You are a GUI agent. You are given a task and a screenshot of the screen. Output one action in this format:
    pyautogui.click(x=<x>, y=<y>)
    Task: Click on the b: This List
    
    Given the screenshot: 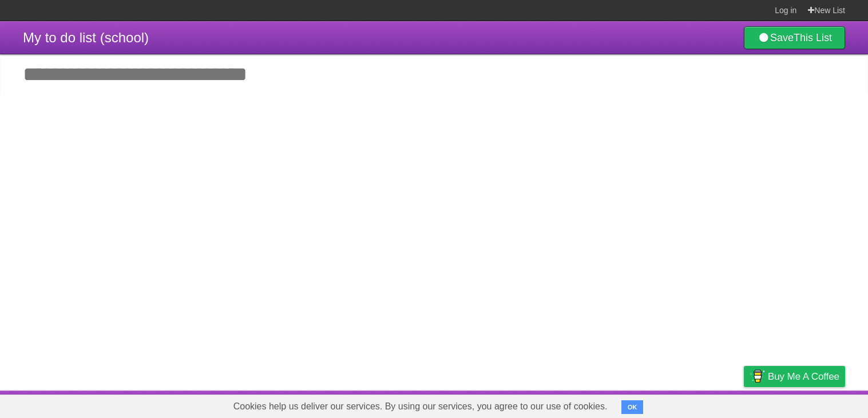 What is the action you would take?
    pyautogui.click(x=813, y=38)
    